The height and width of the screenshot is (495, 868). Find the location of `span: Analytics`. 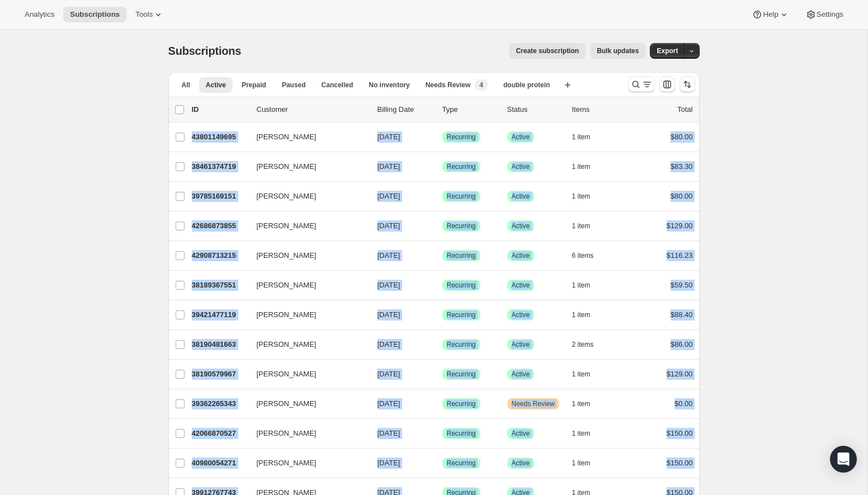

span: Analytics is located at coordinates (39, 15).